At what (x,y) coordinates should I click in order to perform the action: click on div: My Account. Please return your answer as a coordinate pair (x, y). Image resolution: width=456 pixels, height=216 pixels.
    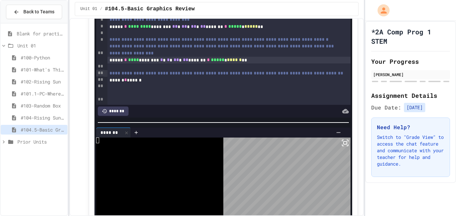
    Looking at the image, I should click on (381, 10).